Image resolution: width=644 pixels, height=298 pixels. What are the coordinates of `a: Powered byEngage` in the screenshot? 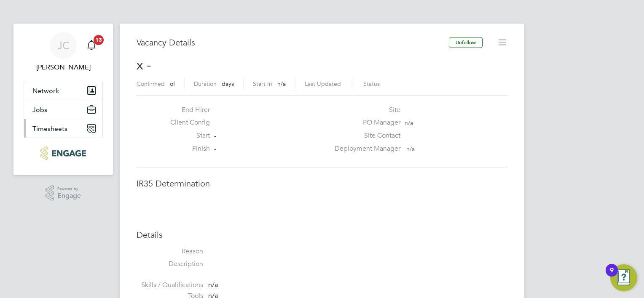 It's located at (63, 193).